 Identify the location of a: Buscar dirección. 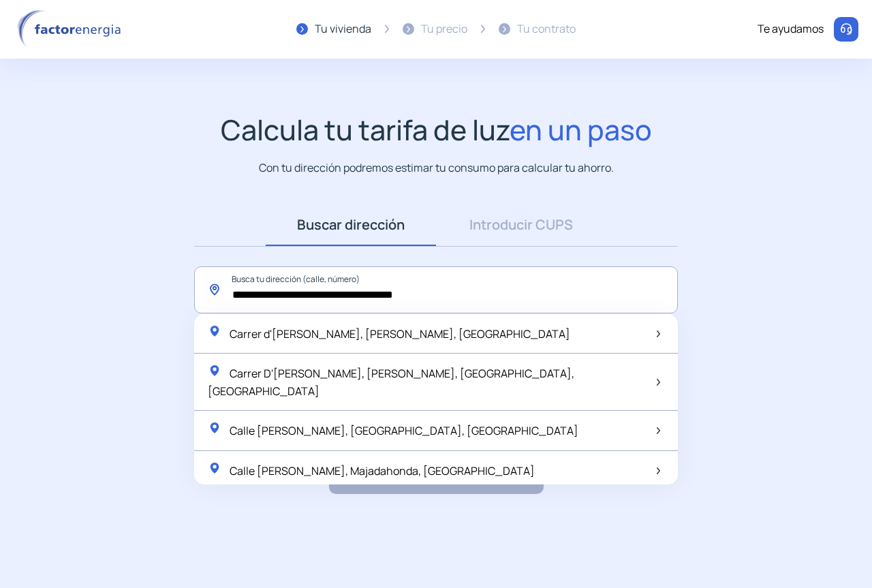
(351, 225).